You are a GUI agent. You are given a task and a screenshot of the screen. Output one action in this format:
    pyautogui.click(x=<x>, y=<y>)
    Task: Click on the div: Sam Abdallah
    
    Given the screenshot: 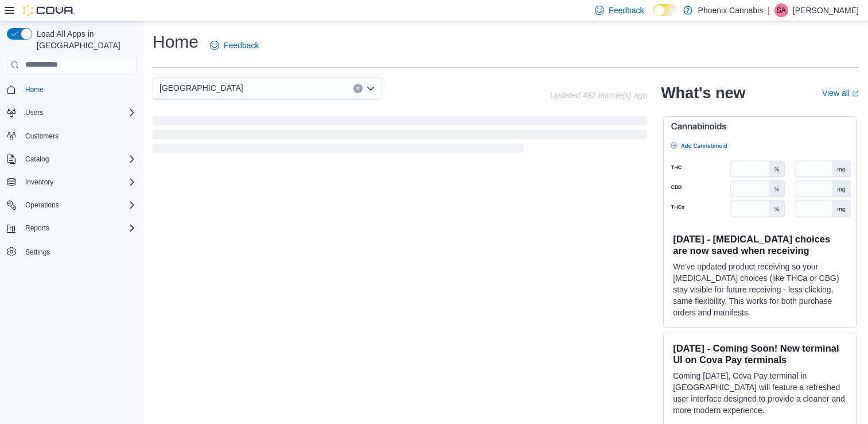 What is the action you would take?
    pyautogui.click(x=781, y=11)
    